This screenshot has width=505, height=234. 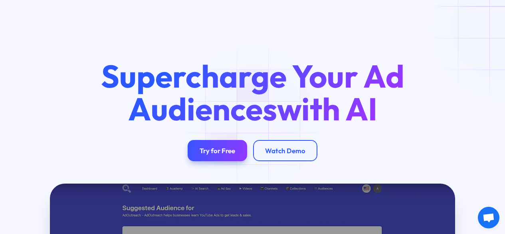 What do you see at coordinates (489, 217) in the screenshot?
I see `div: Open chat` at bounding box center [489, 217].